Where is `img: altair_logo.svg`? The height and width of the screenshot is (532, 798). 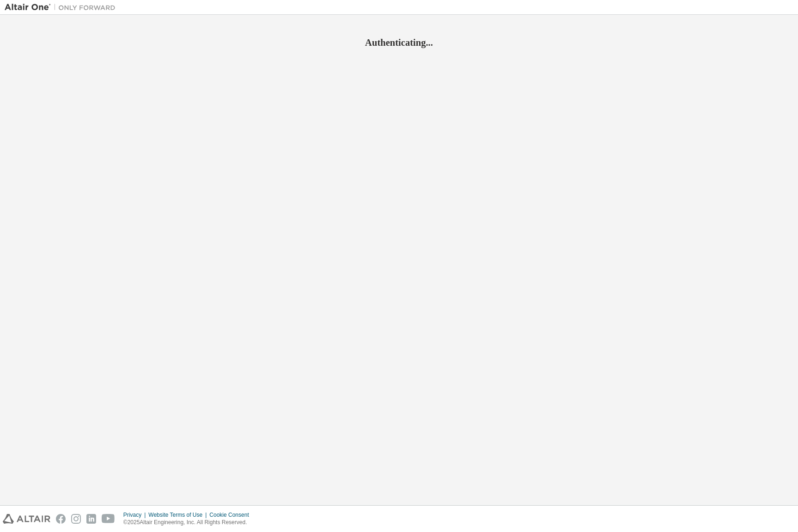
img: altair_logo.svg is located at coordinates (26, 519).